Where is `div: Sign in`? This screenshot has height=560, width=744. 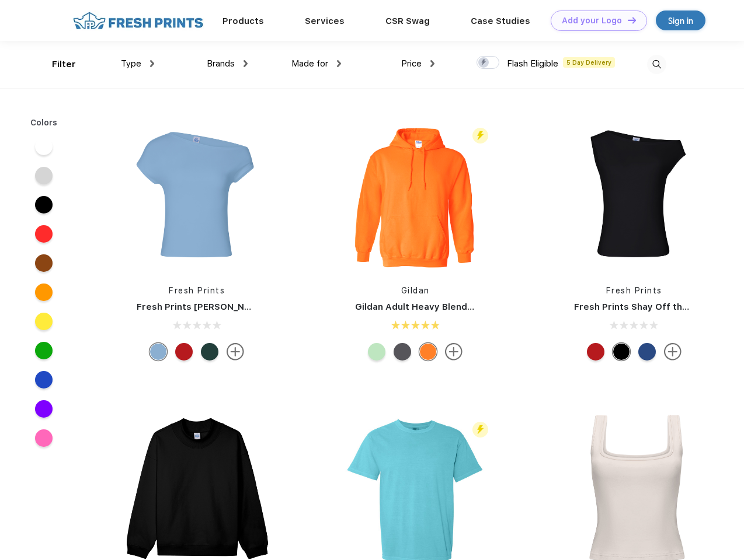 div: Sign in is located at coordinates (680, 20).